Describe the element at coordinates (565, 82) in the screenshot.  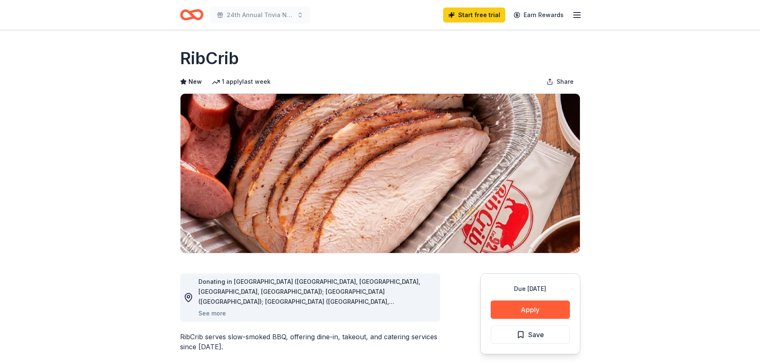
I see `span: Share` at that location.